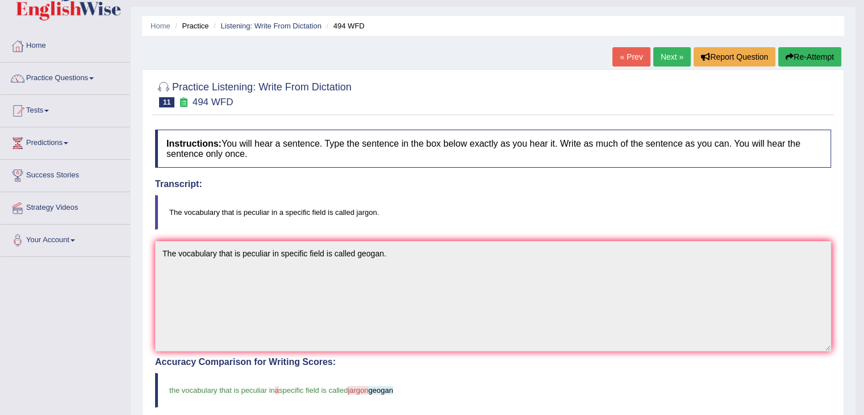 The image size is (864, 415). What do you see at coordinates (493, 184) in the screenshot?
I see `h4: Transcript:` at bounding box center [493, 184].